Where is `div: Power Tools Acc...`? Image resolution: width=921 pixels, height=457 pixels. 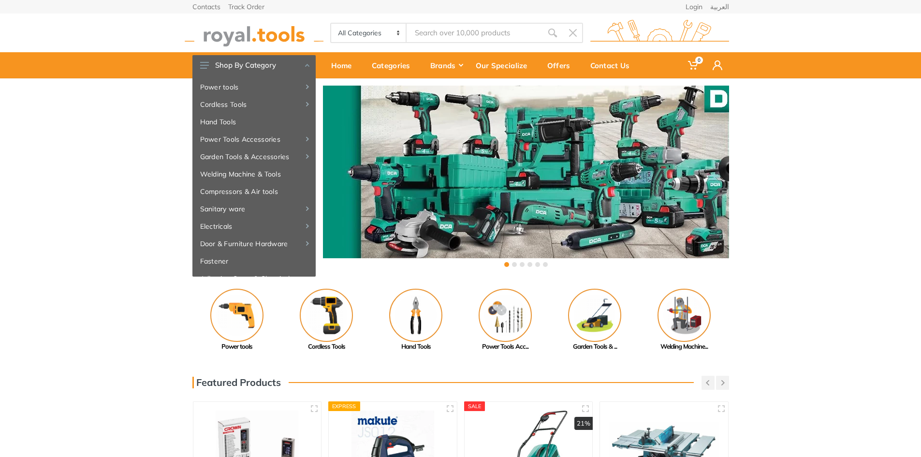
div: Power Tools Acc... is located at coordinates (505, 347).